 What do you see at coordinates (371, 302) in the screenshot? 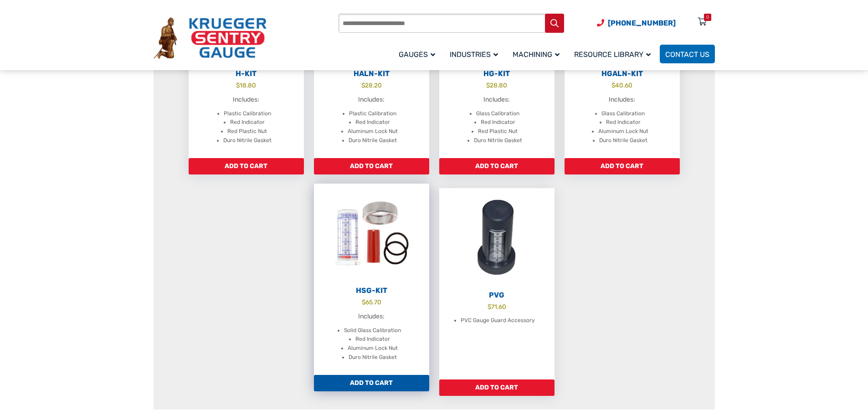
I see `bdi: 65.70` at bounding box center [371, 302].